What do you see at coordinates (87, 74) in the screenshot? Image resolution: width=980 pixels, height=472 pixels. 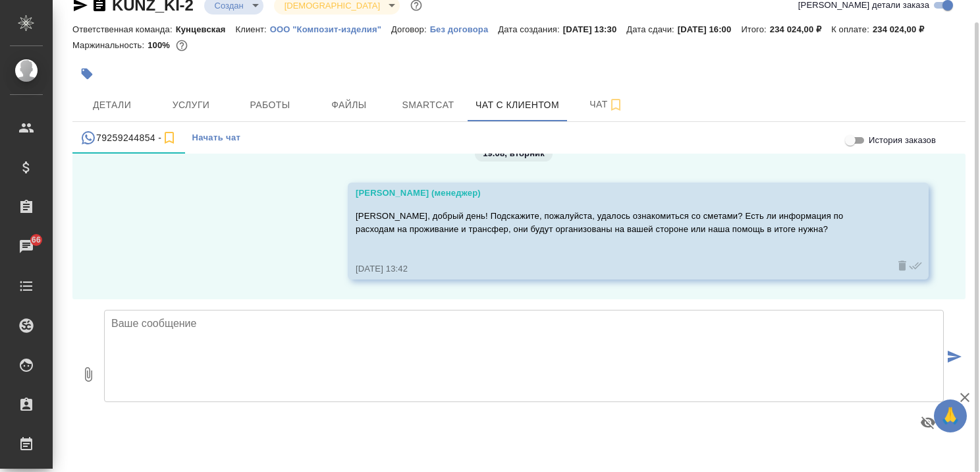 I see `button: Добавить тэг` at bounding box center [87, 74].